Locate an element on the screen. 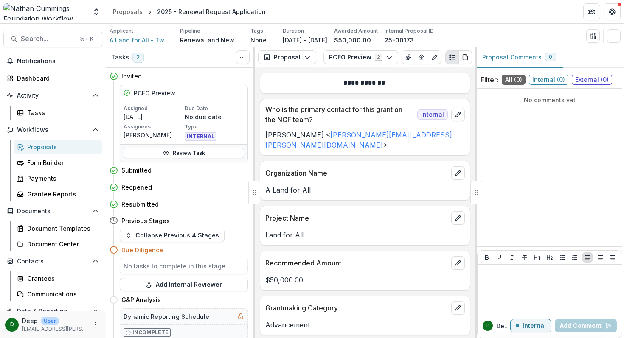 The height and width of the screenshot is (338, 624). h4: G&P Analysis is located at coordinates (141, 300).